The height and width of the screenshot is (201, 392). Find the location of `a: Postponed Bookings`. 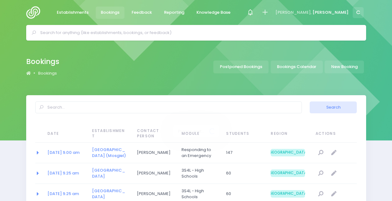

a: Postponed Bookings is located at coordinates (241, 67).